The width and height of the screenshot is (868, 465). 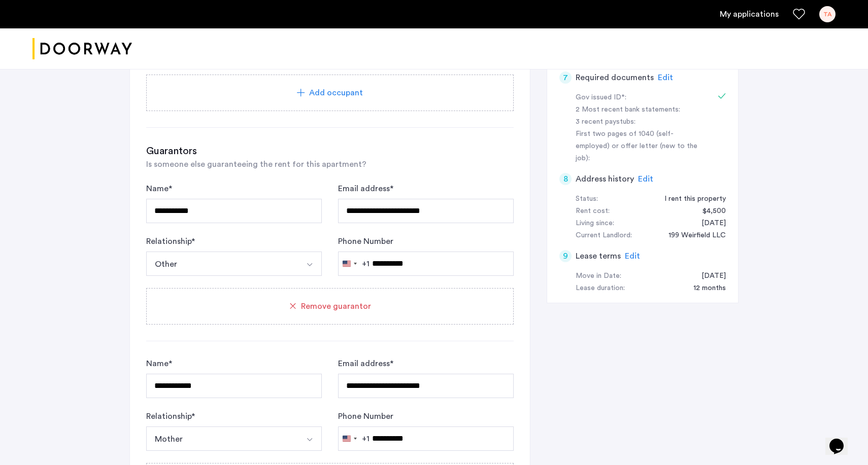 I want to click on div: $4,500, so click(x=709, y=212).